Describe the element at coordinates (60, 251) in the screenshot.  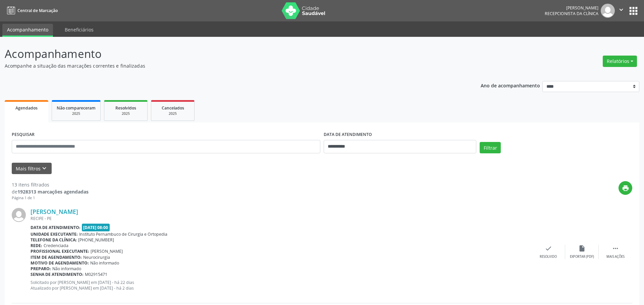
I see `b: Profissional executante:` at that location.